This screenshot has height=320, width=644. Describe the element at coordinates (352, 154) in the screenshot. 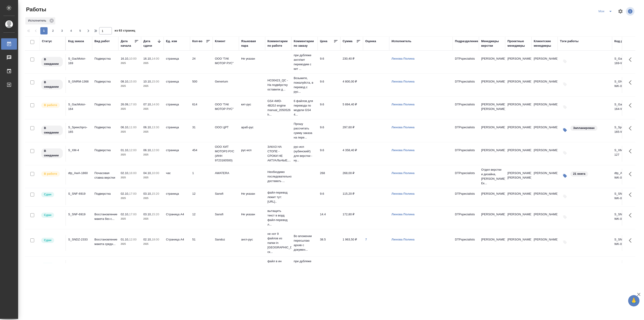

I see `td: 4 358,40 ₽` at that location.